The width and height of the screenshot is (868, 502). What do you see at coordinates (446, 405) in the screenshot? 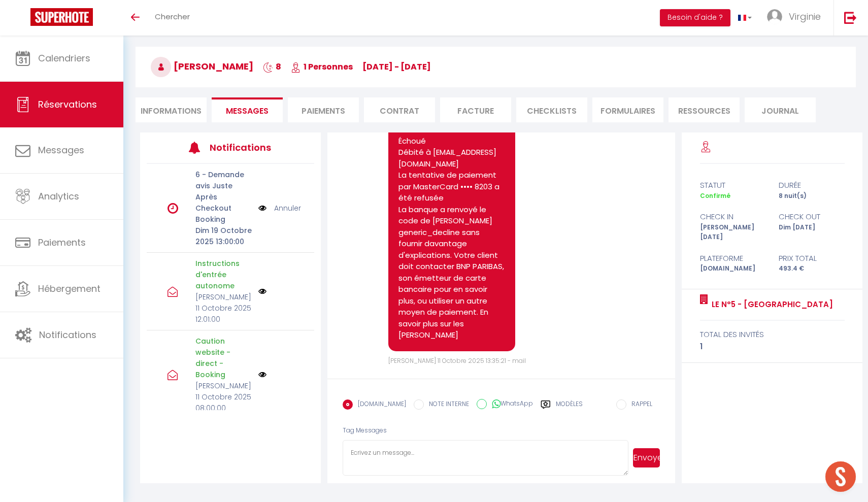
I see `label: NOTE INTERNE` at bounding box center [446, 405].